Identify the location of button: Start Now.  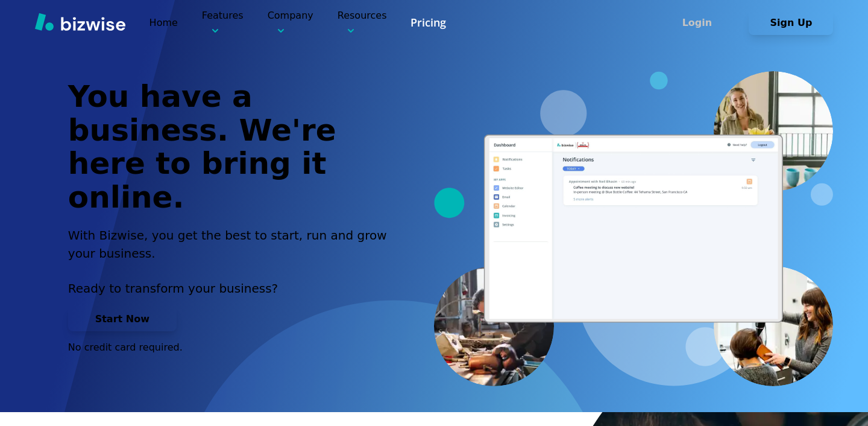
(123, 319).